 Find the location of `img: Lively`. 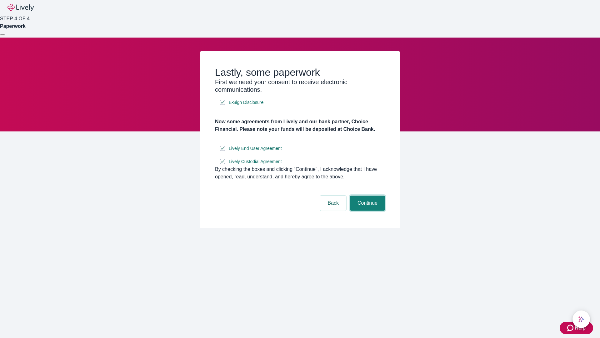

img: Lively is located at coordinates (21, 8).